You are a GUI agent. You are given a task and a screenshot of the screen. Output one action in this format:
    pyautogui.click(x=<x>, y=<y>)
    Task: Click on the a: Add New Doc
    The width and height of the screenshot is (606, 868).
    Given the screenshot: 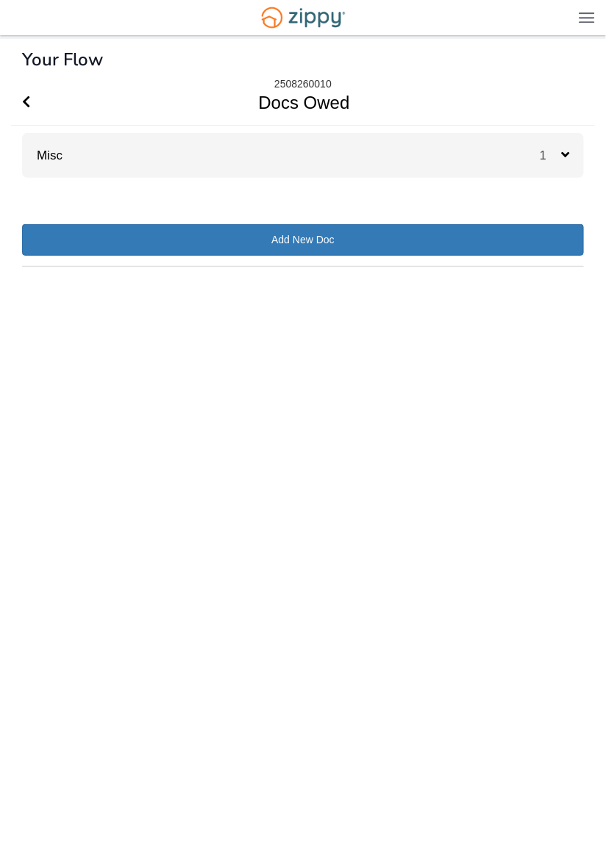 What is the action you would take?
    pyautogui.click(x=303, y=239)
    